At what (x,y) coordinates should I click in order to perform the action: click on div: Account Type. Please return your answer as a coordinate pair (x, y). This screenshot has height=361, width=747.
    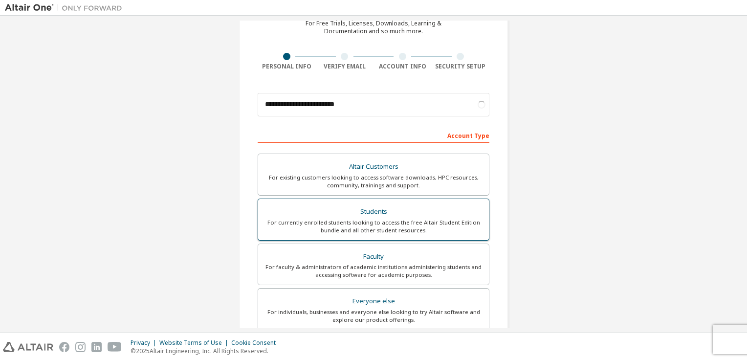
    Looking at the image, I should click on (374, 135).